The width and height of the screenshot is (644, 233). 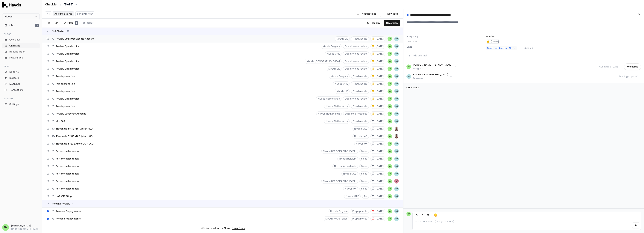 What do you see at coordinates (396, 137) in the screenshot?
I see `button: JP Smit` at bounding box center [396, 137].